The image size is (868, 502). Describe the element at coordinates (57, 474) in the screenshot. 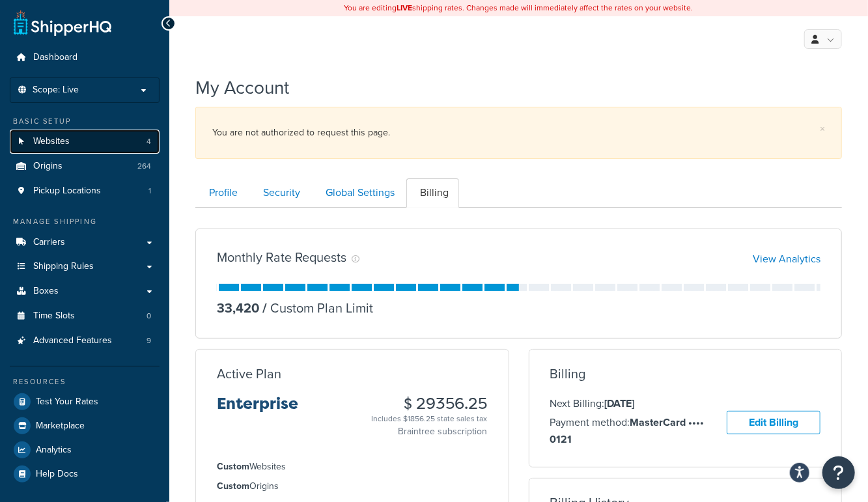

I see `span: Help Docs` at that location.